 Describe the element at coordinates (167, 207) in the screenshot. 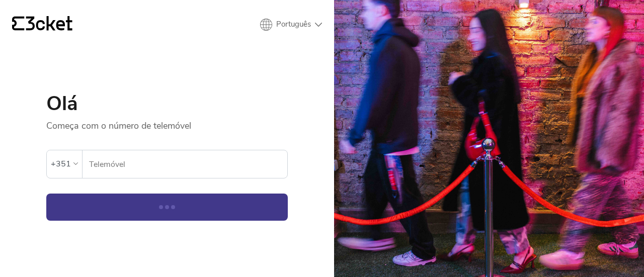

I see `button: Continuar` at that location.